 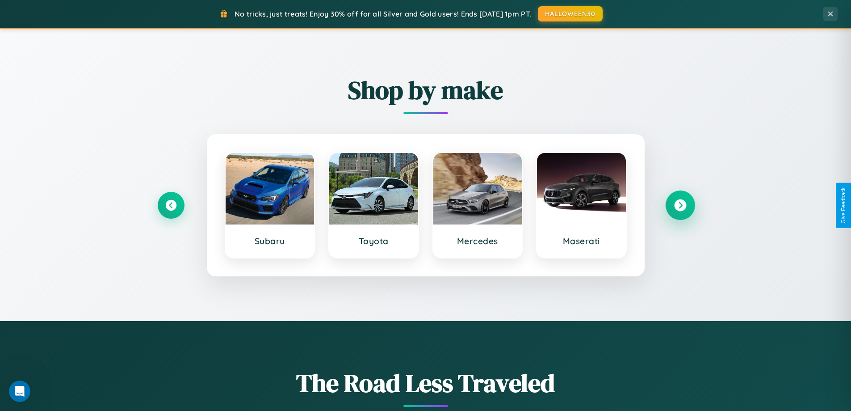 What do you see at coordinates (570, 14) in the screenshot?
I see `button: HALLOWEEN30` at bounding box center [570, 14].